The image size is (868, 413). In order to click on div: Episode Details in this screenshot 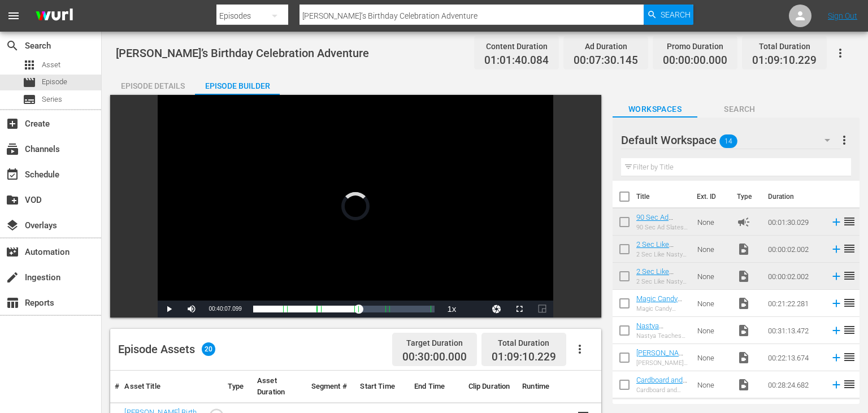, I will do `click(152, 86)`.